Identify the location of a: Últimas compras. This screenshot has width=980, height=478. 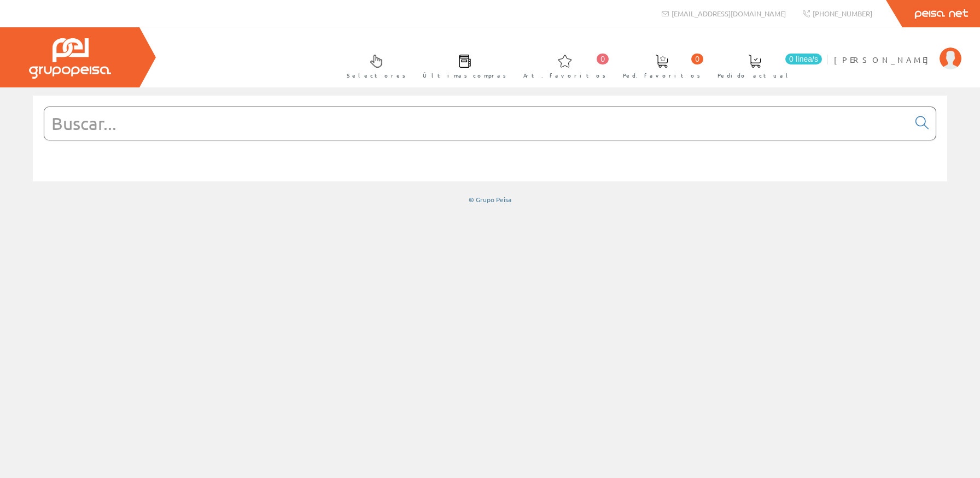
(461, 65).